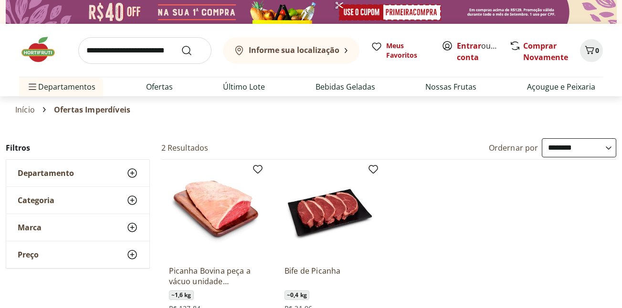 Image resolution: width=622 pixels, height=308 pixels. Describe the element at coordinates (61, 87) in the screenshot. I see `span: Departamentos` at that location.